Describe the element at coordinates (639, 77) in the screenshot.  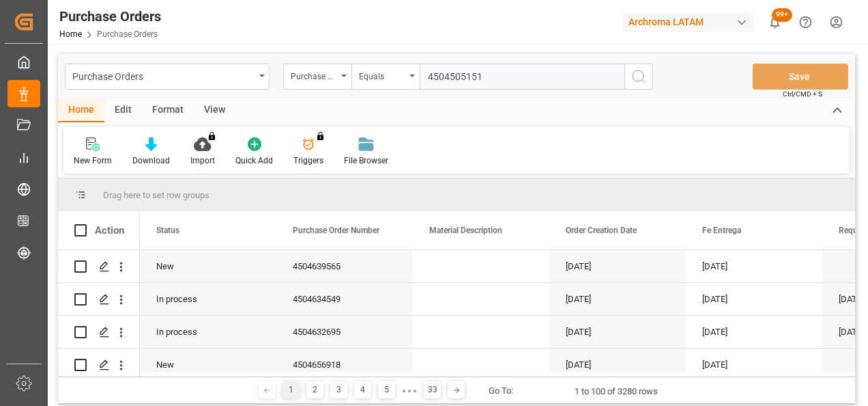
I see `button: search button` at that location.